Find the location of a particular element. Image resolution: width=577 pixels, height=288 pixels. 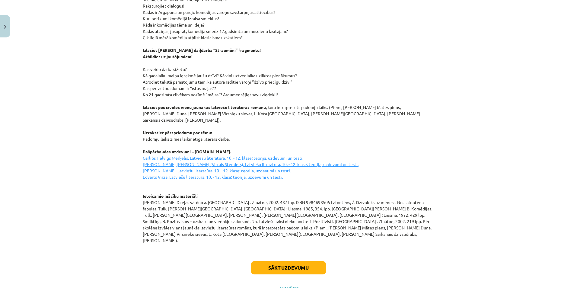

u: Garlībs Helvigs Merķelis. Latviešu literatūra, 10. - 12. klase: teorija, uzdevumi un testi. [PERS... is located at coordinates (251, 167).